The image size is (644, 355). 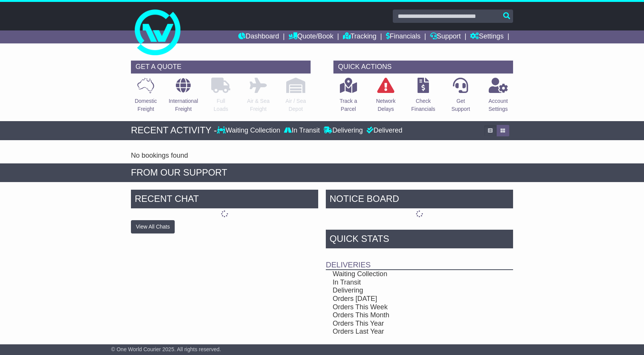 I want to click on a: Settings, so click(x=487, y=37).